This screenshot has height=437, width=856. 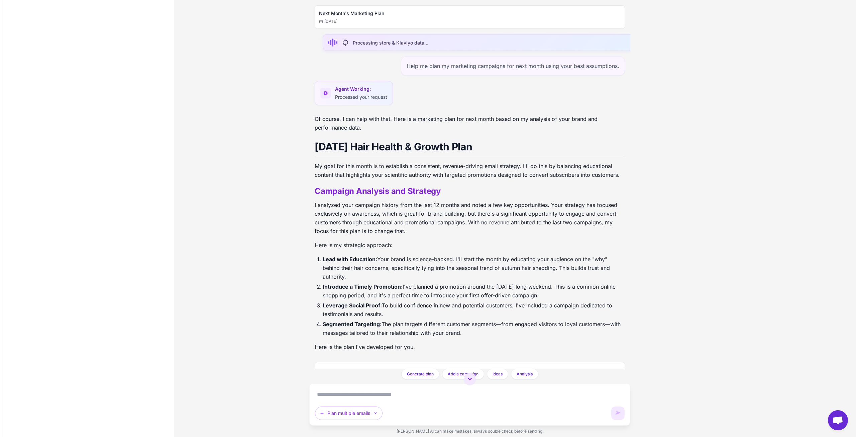 What do you see at coordinates (474, 309) in the screenshot?
I see `li: To build confidence in new and potential customers, I've included a campaign dedicated to testimo...` at bounding box center [474, 309].